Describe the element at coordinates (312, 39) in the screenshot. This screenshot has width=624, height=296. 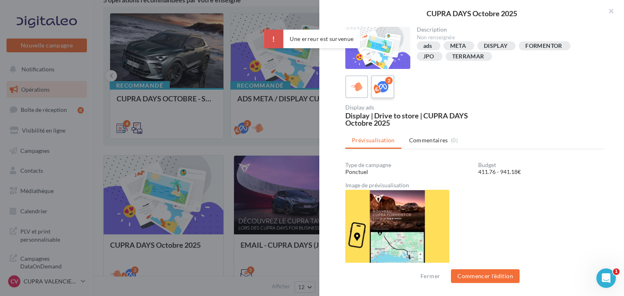
I see `div: Une erreur est survenue` at that location.